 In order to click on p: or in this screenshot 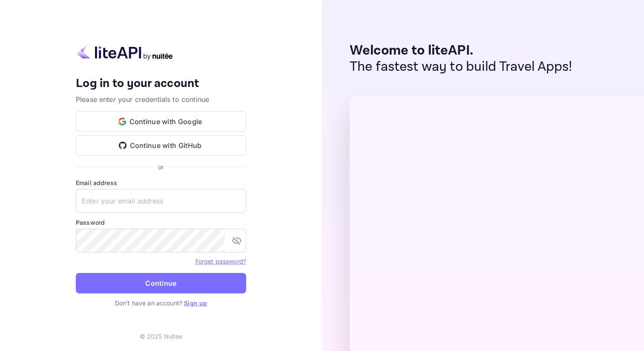, I will do `click(161, 167)`.